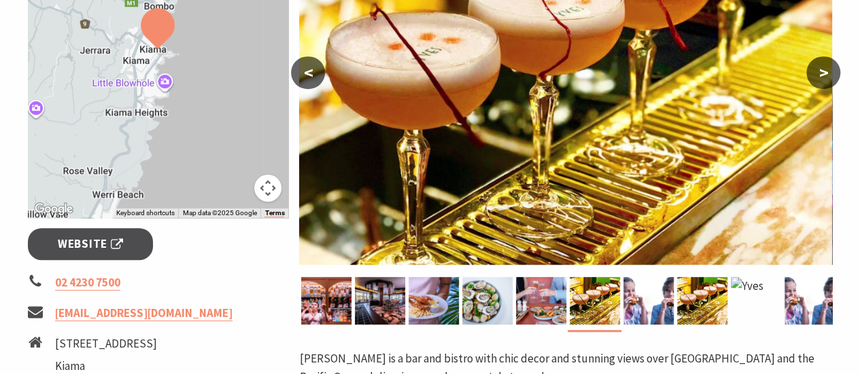 The height and width of the screenshot is (374, 860). Describe the element at coordinates (54, 209) in the screenshot. I see `img: Google` at that location.